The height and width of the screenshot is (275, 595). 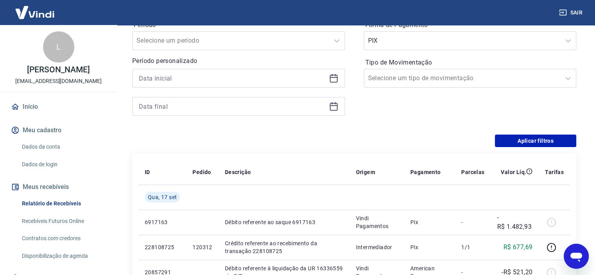 I want to click on p: Período personalizado, so click(x=239, y=61).